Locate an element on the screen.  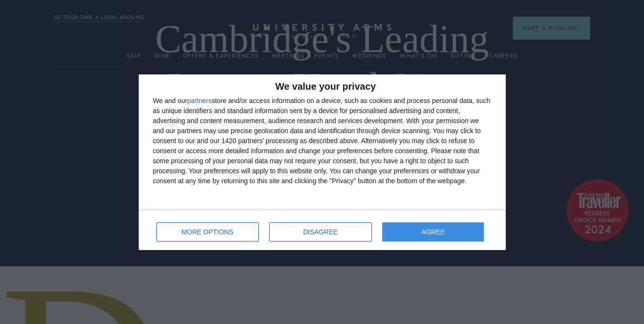
button: AGREE is located at coordinates (433, 232).